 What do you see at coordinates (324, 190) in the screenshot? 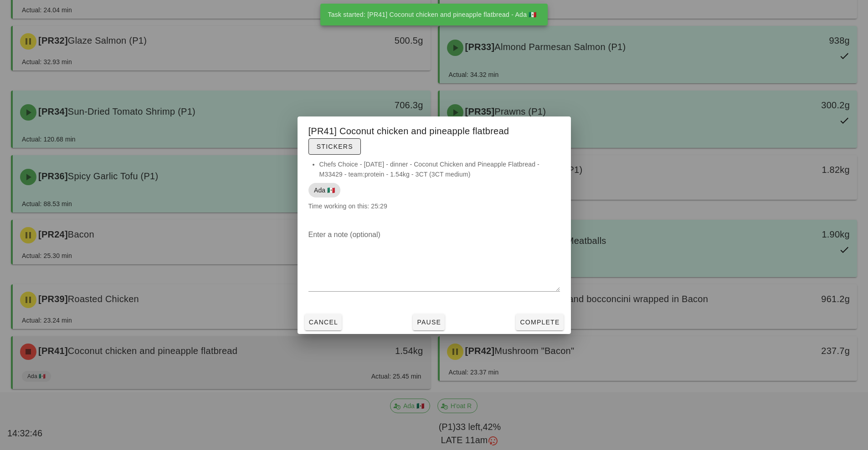
I see `span: Ada 🇲🇽` at bounding box center [324, 190].